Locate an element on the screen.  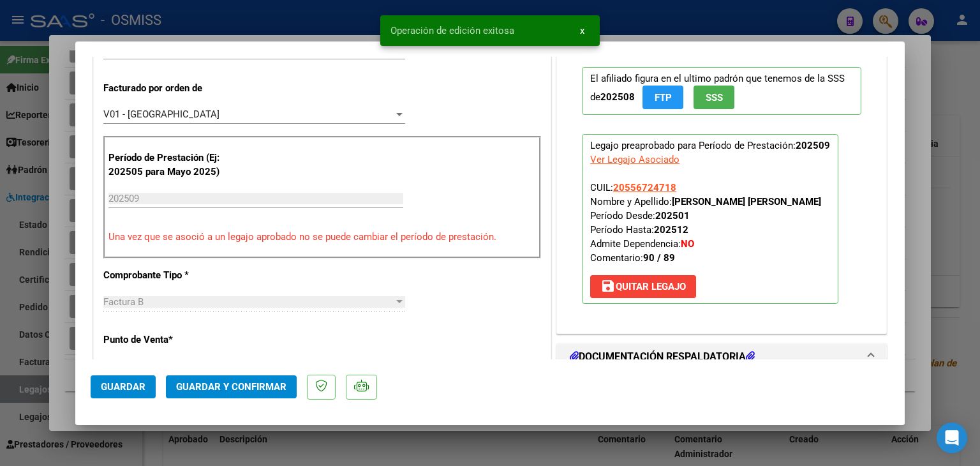
p: Legajo preaprobado para Período de Prestación: is located at coordinates (710, 219).